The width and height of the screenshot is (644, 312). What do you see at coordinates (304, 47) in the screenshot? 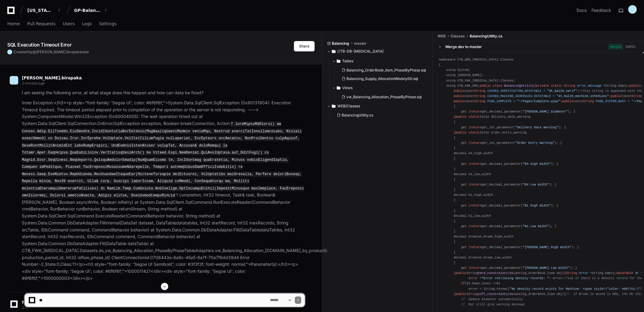
I see `button: Share` at bounding box center [304, 47].